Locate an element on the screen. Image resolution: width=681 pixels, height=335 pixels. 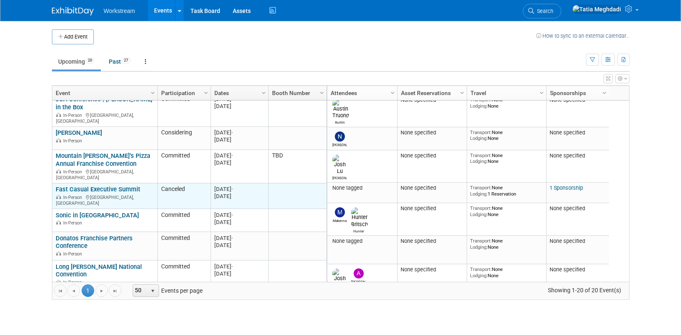
a: 1 Sponsorship is located at coordinates (566, 187).